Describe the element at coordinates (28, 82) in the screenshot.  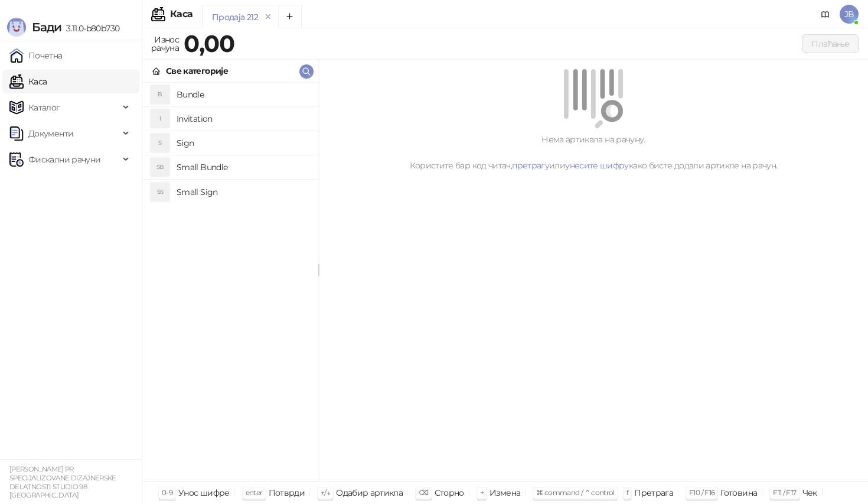
I see `a: Каса` at that location.